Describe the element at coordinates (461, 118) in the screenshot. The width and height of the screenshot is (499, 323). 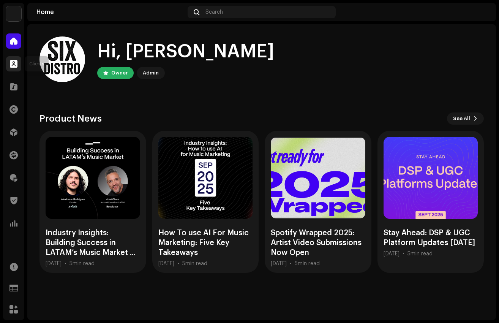
I see `span: See All` at that location.